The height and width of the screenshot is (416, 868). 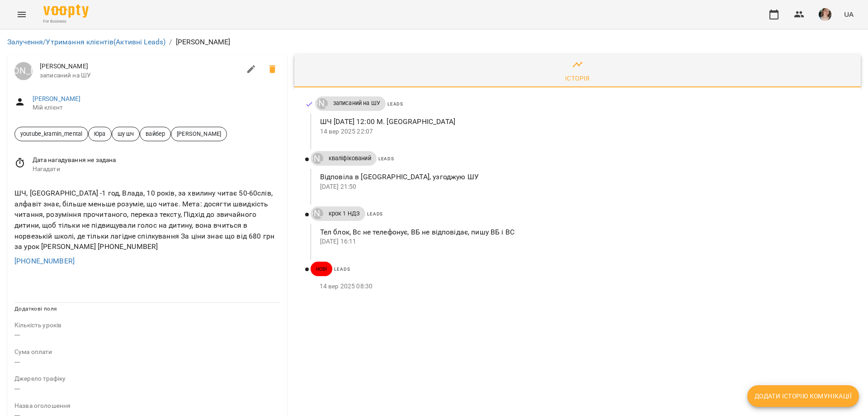 I want to click on nav: breadcrumb, so click(x=434, y=42).